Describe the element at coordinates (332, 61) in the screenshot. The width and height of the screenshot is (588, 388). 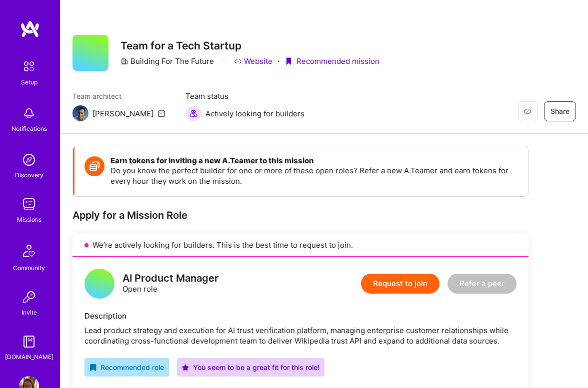
I see `div: Recommended mission` at that location.